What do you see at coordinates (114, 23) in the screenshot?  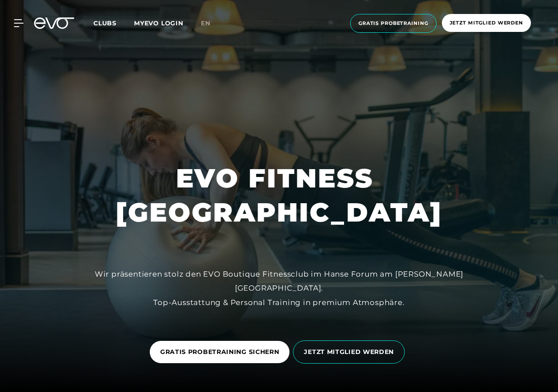 I see `a: Clubs` at bounding box center [114, 23].